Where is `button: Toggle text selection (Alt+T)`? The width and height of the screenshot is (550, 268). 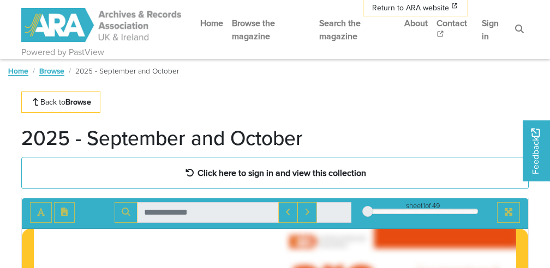 button: Toggle text selection (Alt+T) is located at coordinates (41, 213).